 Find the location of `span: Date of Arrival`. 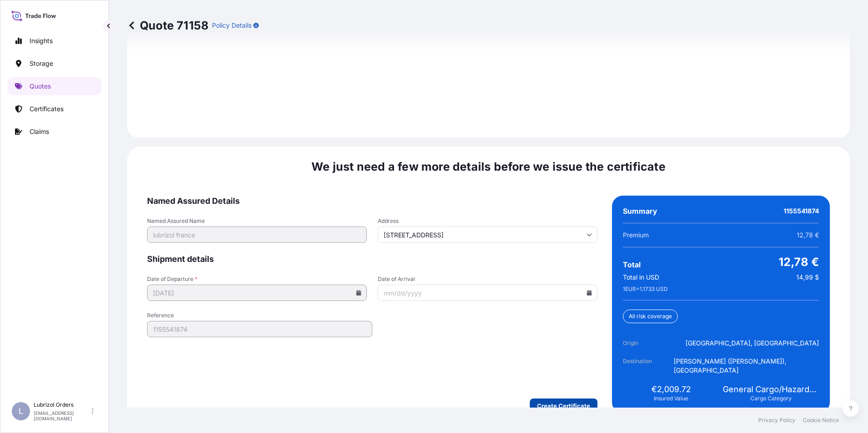

span: Date of Arrival is located at coordinates (488, 279).